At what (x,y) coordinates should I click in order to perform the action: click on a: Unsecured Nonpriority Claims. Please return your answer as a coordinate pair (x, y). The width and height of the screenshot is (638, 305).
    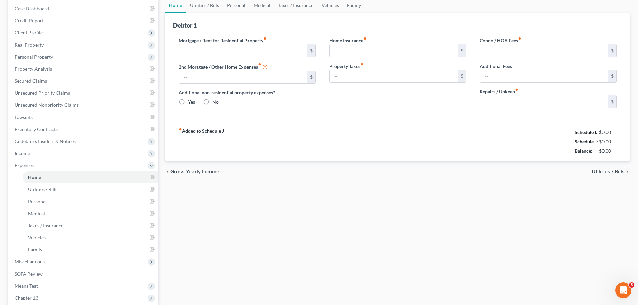
    Looking at the image, I should click on (84, 105).